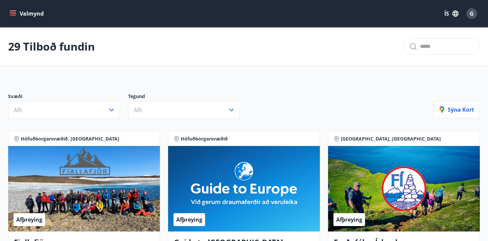 This screenshot has width=488, height=241. What do you see at coordinates (188, 97) in the screenshot?
I see `p: Tegund` at bounding box center [188, 97].